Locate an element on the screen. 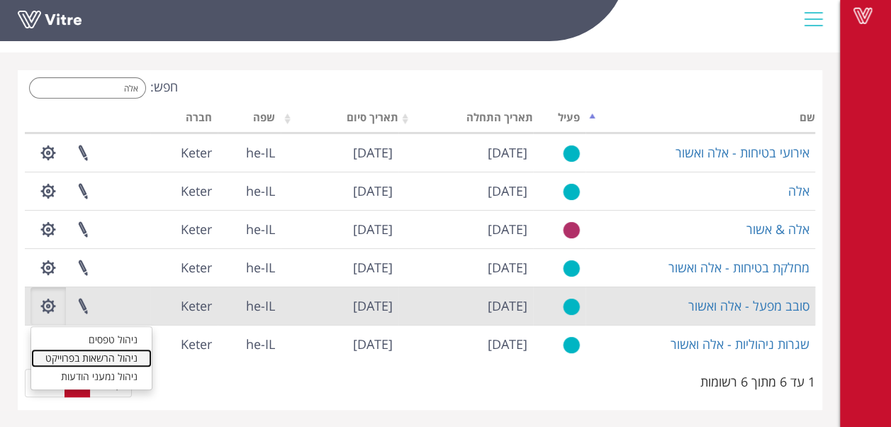  th: פעיל is located at coordinates (559, 120).